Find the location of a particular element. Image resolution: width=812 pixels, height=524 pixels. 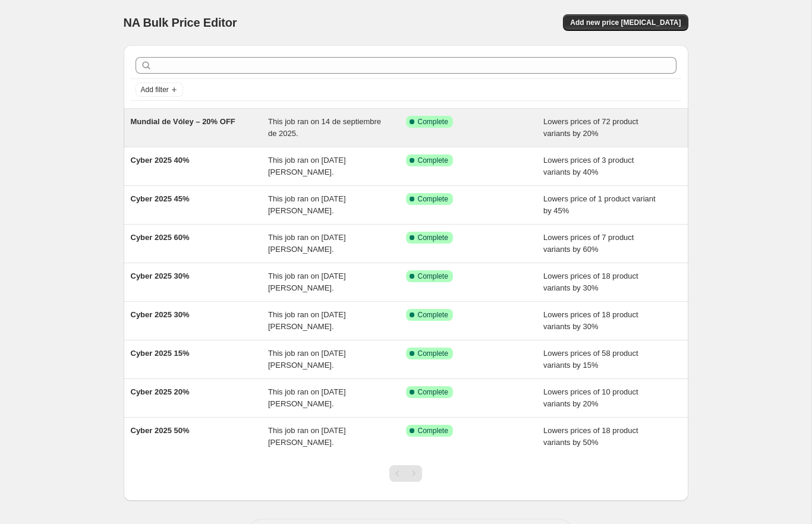

nav: Pagination is located at coordinates (405, 473).